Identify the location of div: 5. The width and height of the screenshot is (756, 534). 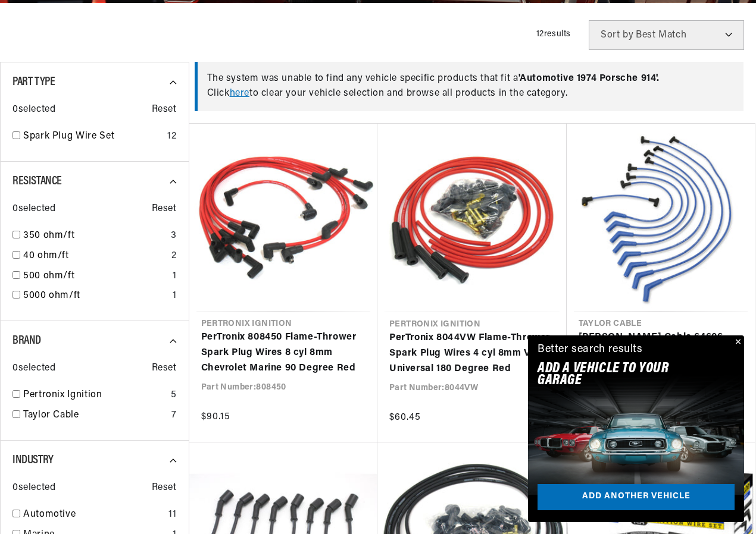
(174, 396).